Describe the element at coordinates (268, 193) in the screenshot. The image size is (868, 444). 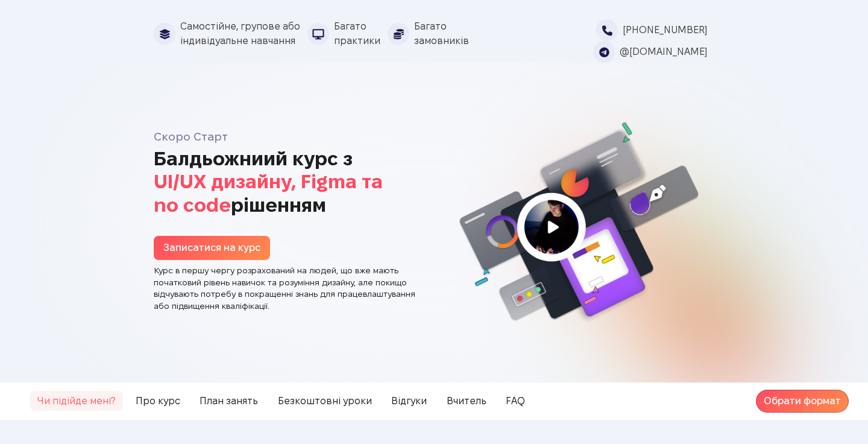
I see `mark: UI/UX дизайну, Figma та no code` at that location.